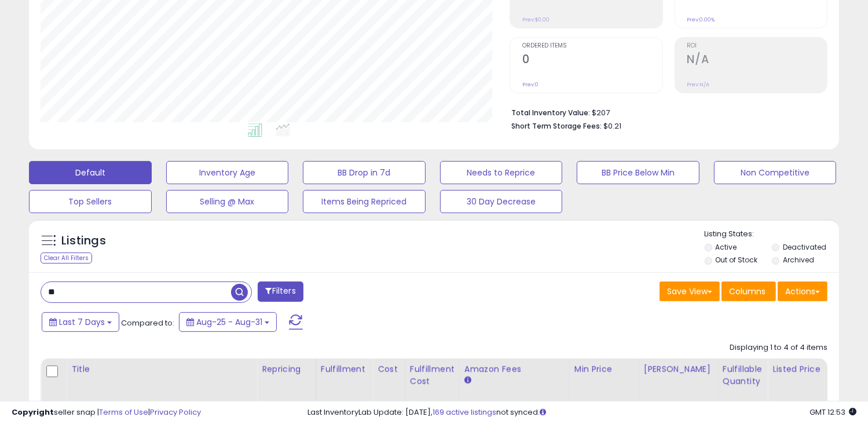 The image size is (868, 424). What do you see at coordinates (106, 412) in the screenshot?
I see `div: seller snap | |` at bounding box center [106, 412].